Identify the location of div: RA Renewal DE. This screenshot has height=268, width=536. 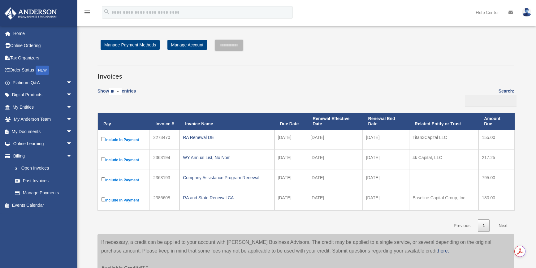
(227, 137).